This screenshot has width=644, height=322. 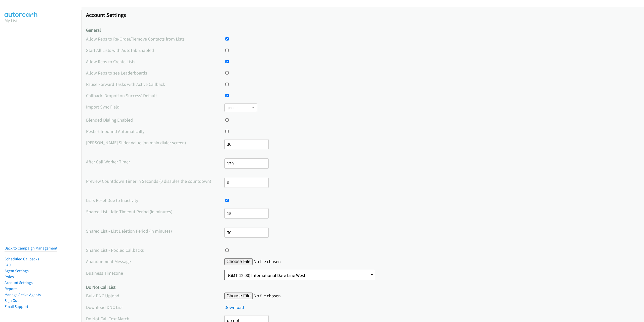 I want to click on a: Sign Out, so click(x=12, y=300).